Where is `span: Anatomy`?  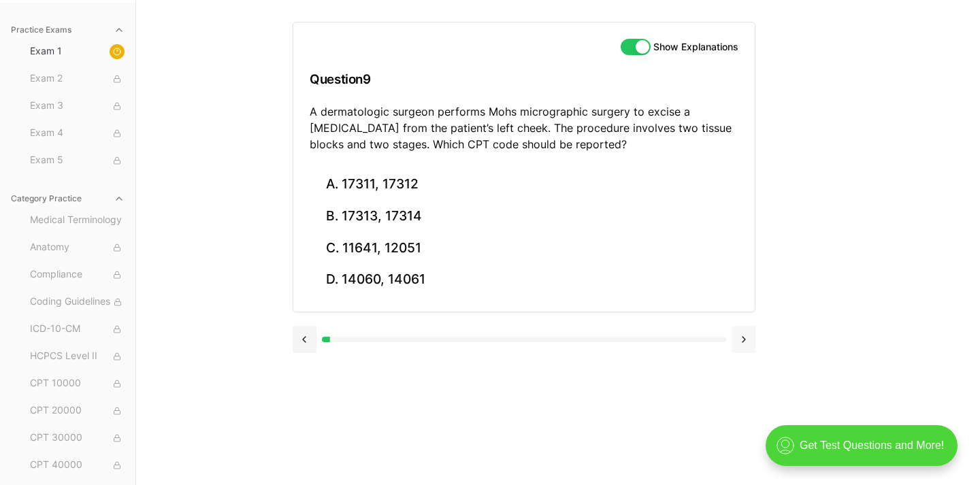 span: Anatomy is located at coordinates (77, 247).